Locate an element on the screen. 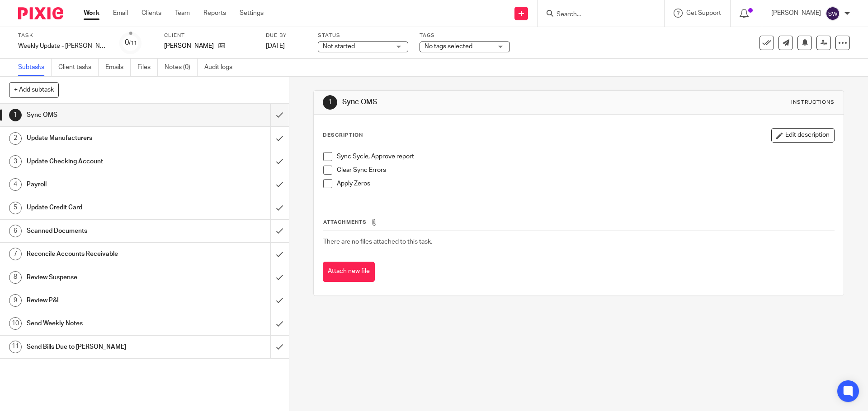 The height and width of the screenshot is (411, 868). p: Description is located at coordinates (342, 135).